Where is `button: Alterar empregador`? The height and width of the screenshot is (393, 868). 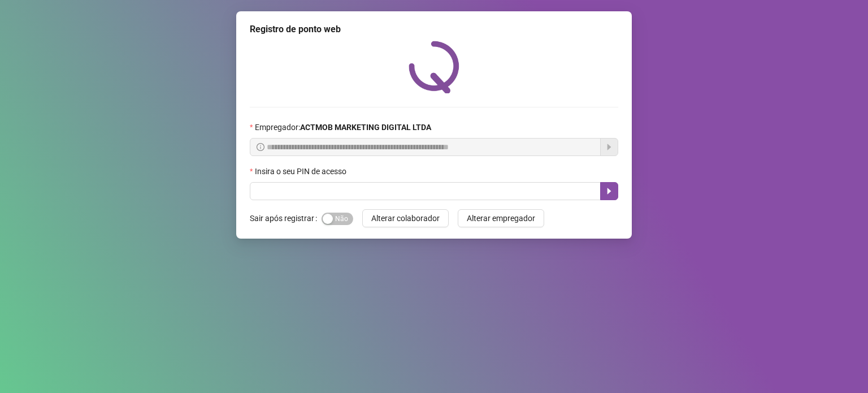
button: Alterar empregador is located at coordinates (501, 219).